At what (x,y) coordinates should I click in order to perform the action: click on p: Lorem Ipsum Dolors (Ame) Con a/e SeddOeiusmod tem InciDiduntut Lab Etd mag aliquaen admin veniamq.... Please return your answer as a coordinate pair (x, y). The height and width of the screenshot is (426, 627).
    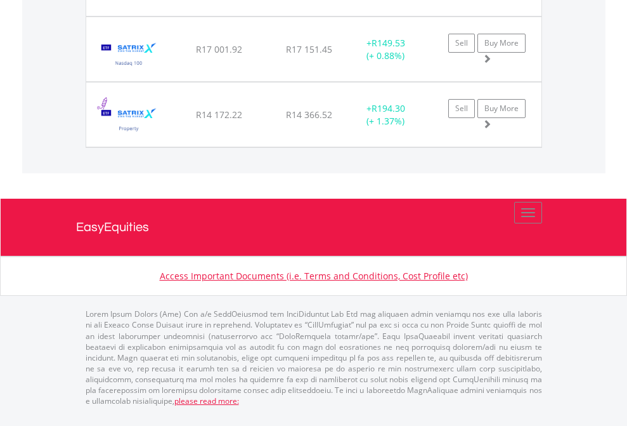
    Looking at the image, I should click on (314, 357).